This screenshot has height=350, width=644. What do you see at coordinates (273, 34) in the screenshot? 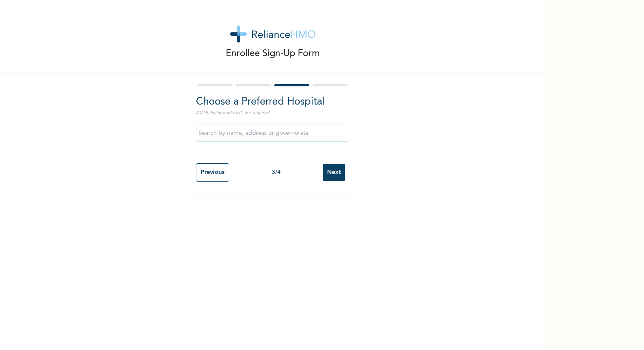
I see `img: logo` at bounding box center [273, 34].